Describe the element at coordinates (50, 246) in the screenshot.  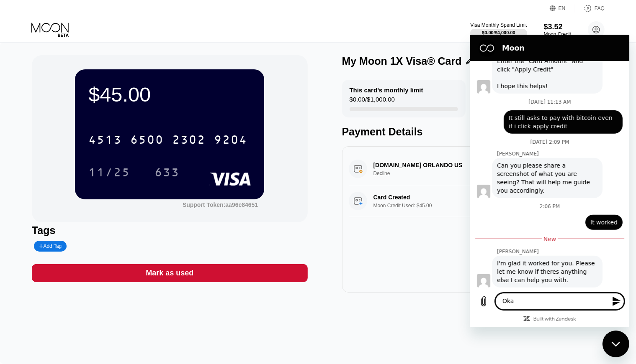
I see `div: Add Tag` at that location.